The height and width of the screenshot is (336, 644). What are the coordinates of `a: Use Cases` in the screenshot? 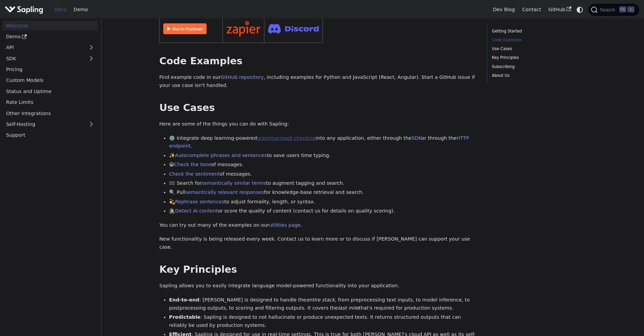 It's located at (537, 49).